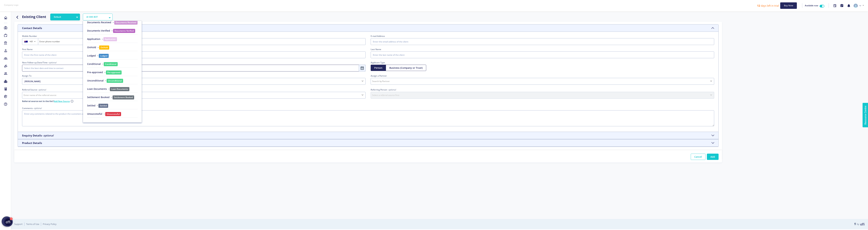 Image resolution: width=868 pixels, height=230 pixels. I want to click on span: Unsuccessful, so click(113, 114).